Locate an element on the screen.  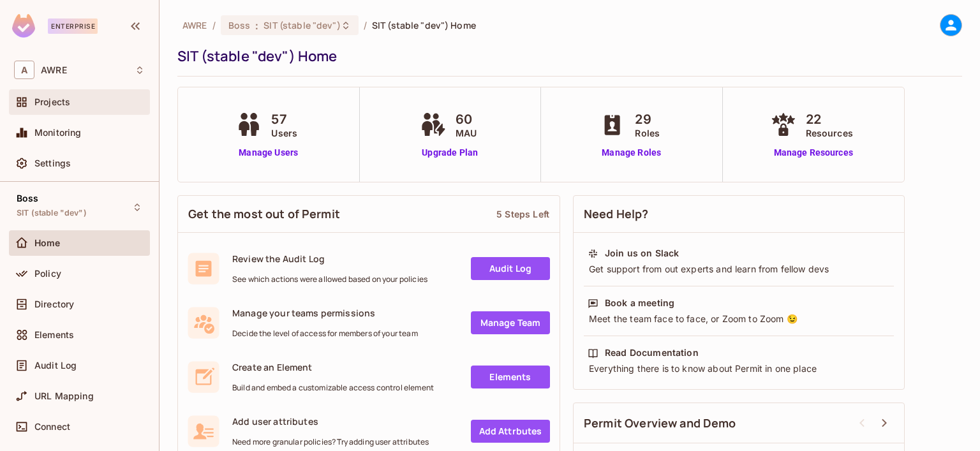
span: Create an Element is located at coordinates (333, 366).